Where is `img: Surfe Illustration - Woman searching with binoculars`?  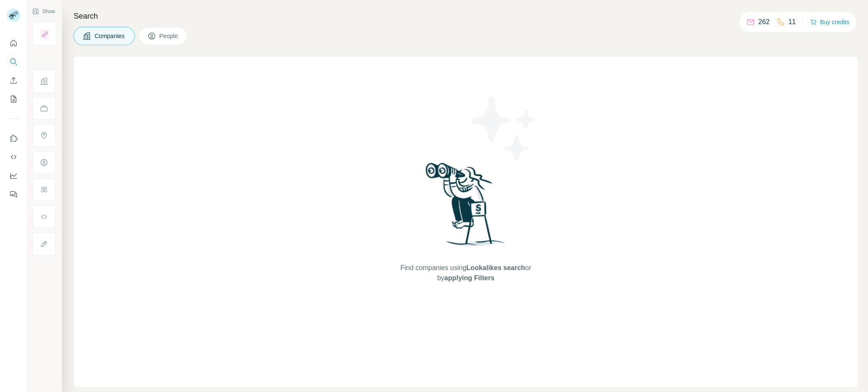
img: Surfe Illustration - Woman searching with binoculars is located at coordinates (466, 208).